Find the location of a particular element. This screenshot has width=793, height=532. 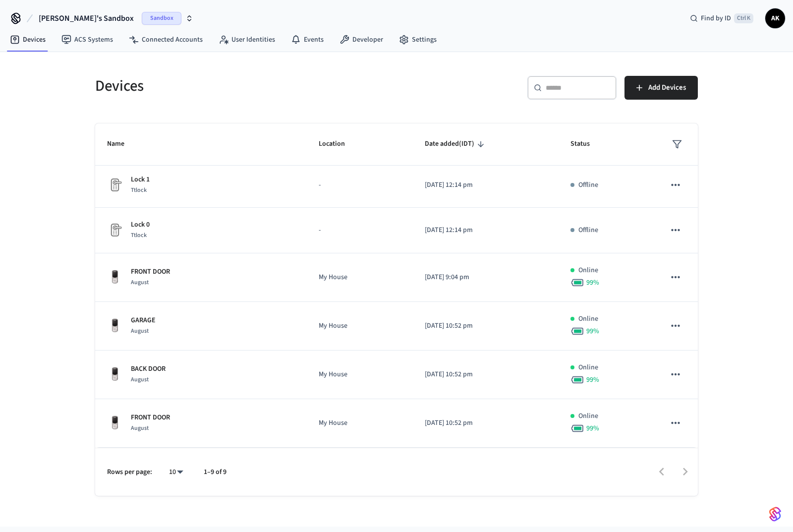

a: Settings is located at coordinates (418, 39).